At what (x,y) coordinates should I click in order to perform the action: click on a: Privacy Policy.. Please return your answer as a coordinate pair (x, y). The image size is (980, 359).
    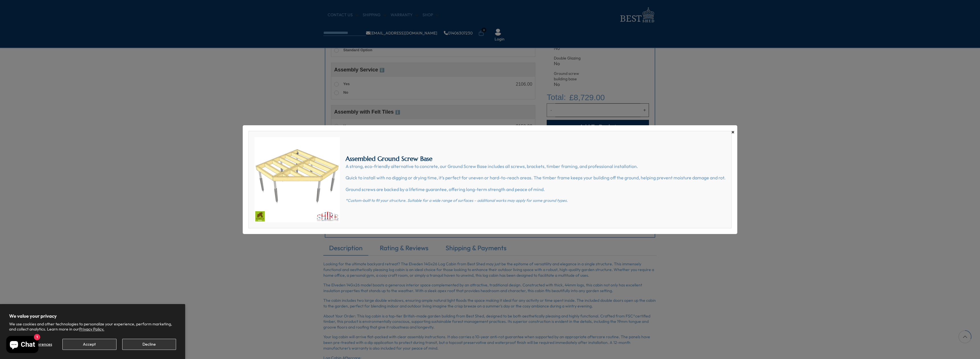
    Looking at the image, I should click on (91, 329).